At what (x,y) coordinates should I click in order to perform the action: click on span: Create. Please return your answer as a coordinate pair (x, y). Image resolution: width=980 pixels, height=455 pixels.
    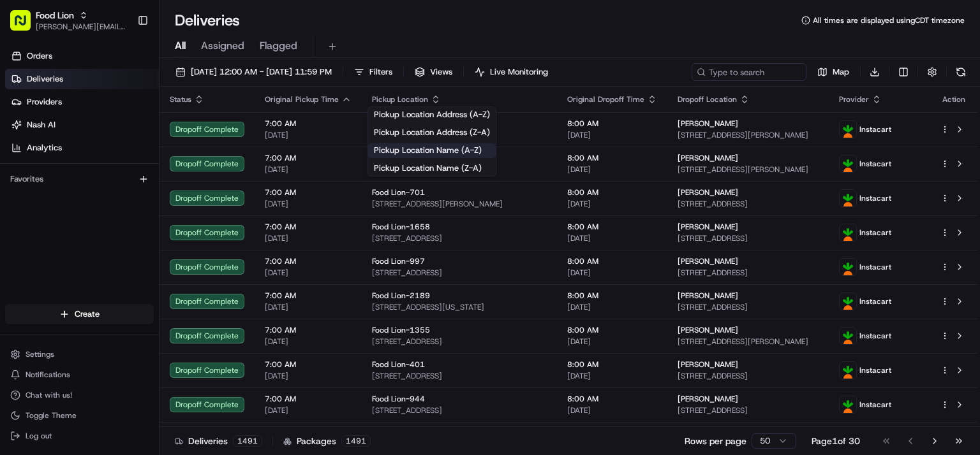
    Looking at the image, I should click on (87, 314).